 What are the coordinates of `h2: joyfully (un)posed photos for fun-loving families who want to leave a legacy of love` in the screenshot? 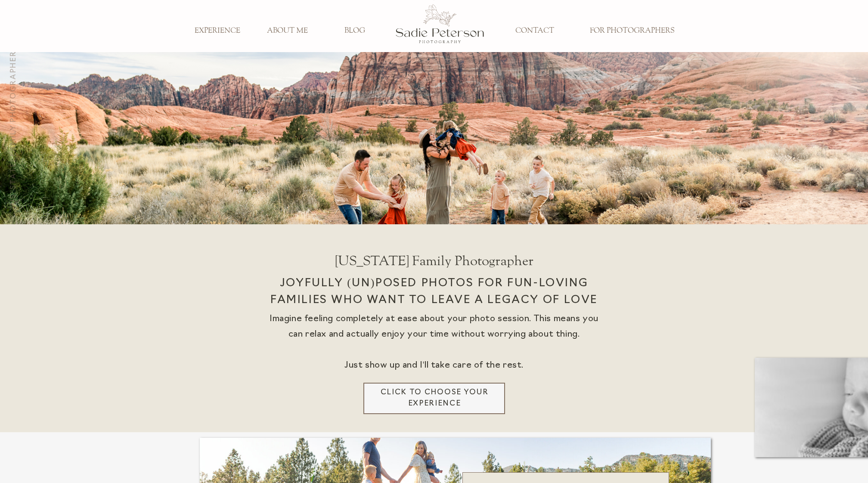 It's located at (434, 299).